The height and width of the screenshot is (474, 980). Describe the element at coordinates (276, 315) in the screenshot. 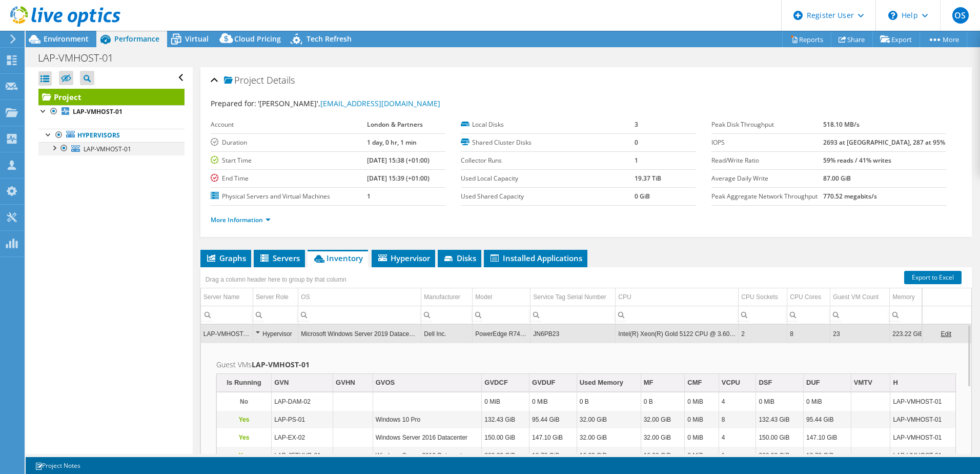

I see `td: Column Server Role, Filter cell` at that location.